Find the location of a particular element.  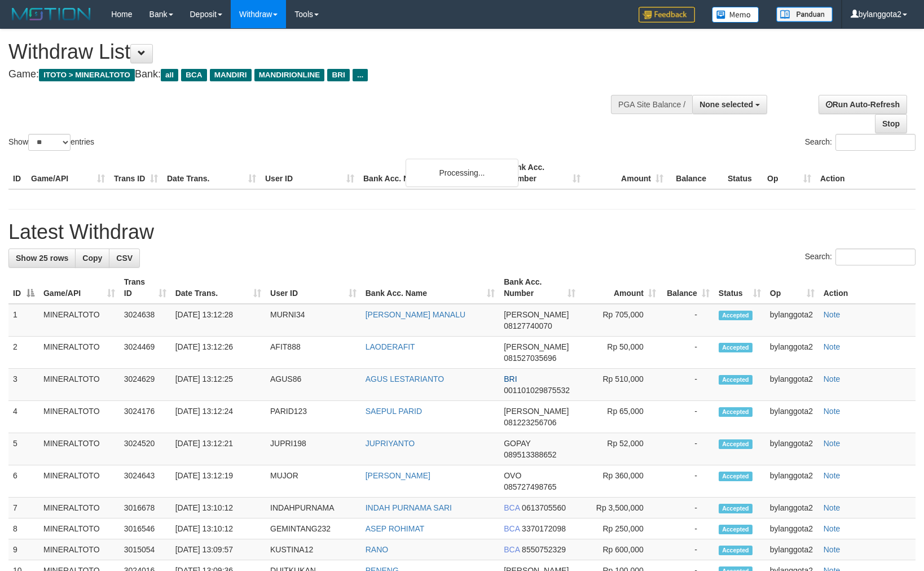

a: RANO is located at coordinates (377, 549).